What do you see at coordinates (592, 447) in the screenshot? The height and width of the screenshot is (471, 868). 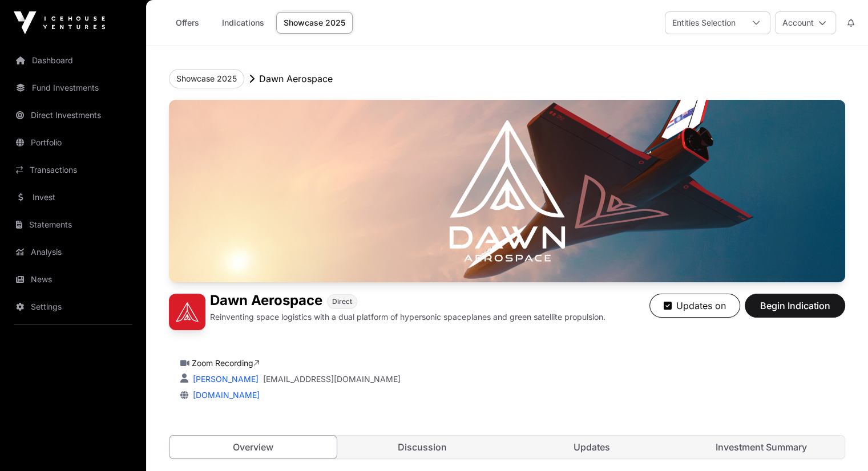 I see `a: Updates` at bounding box center [592, 447].